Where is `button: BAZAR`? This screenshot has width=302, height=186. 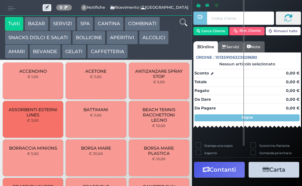
button: BAZAR is located at coordinates (36, 24).